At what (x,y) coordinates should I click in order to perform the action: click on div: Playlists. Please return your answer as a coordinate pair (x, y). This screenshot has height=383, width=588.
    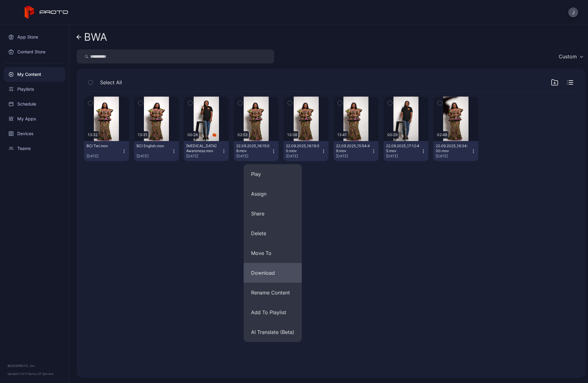
    Looking at the image, I should click on (34, 89).